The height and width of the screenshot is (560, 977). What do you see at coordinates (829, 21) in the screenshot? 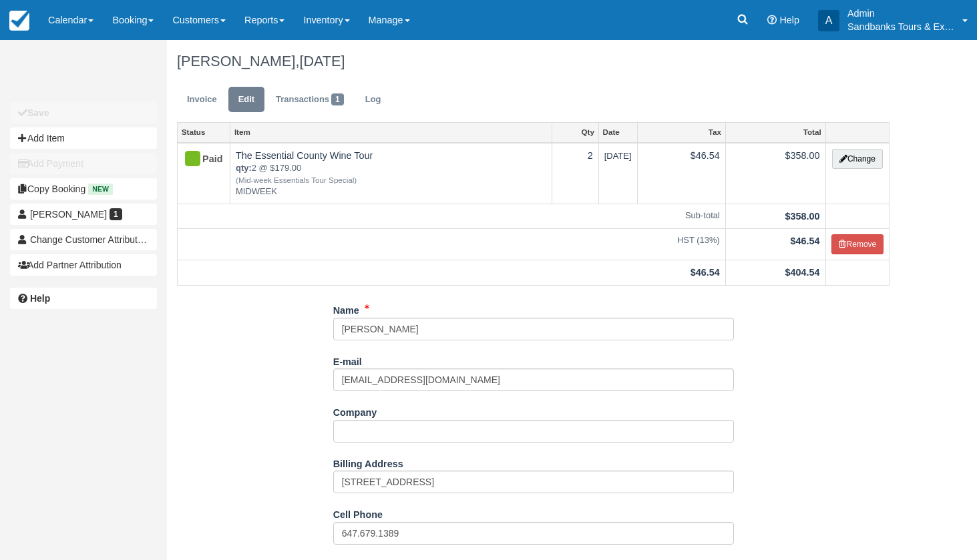
I see `div: A` at bounding box center [829, 21].